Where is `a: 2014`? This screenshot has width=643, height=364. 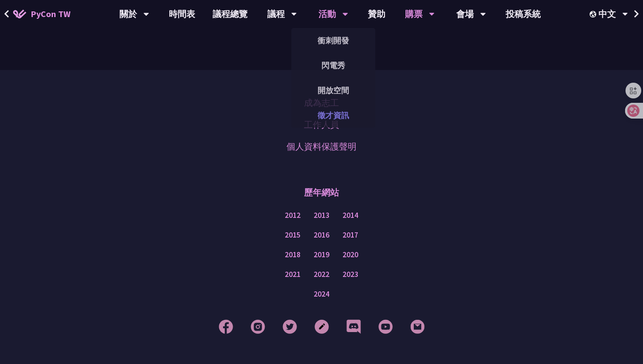
a: 2014 is located at coordinates (351, 215).